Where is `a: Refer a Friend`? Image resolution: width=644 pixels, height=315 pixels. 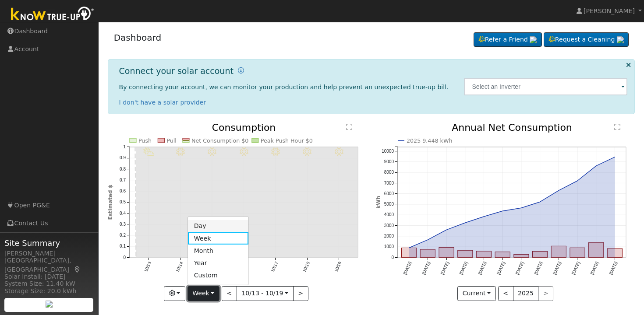 a: Refer a Friend is located at coordinates (508, 40).